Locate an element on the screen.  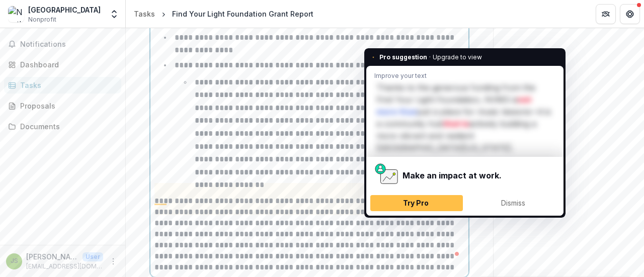
p: User is located at coordinates (92, 257).